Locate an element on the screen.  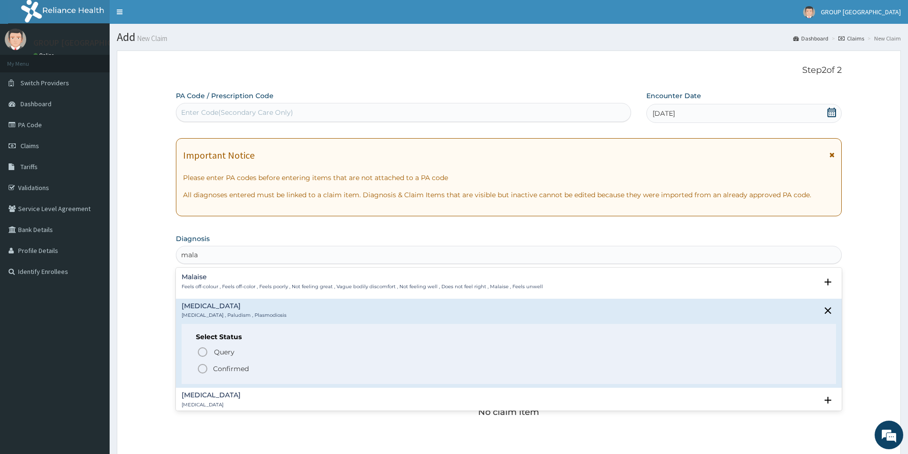
span: Query is located at coordinates (224, 352).